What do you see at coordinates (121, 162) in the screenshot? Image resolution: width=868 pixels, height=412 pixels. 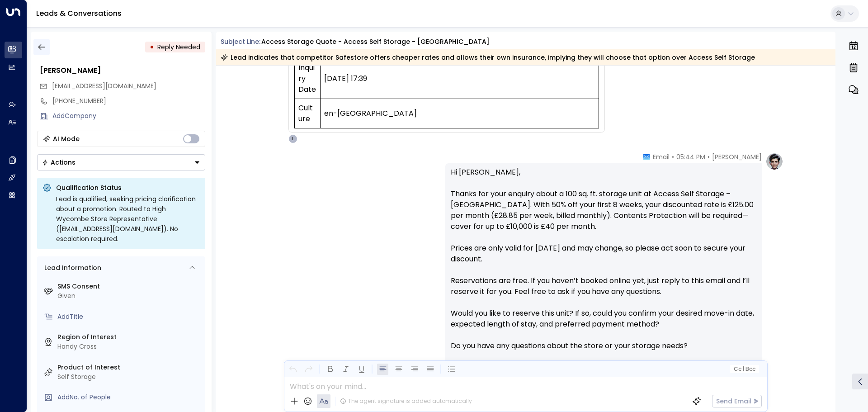 I see `button: Actions` at bounding box center [121, 162].